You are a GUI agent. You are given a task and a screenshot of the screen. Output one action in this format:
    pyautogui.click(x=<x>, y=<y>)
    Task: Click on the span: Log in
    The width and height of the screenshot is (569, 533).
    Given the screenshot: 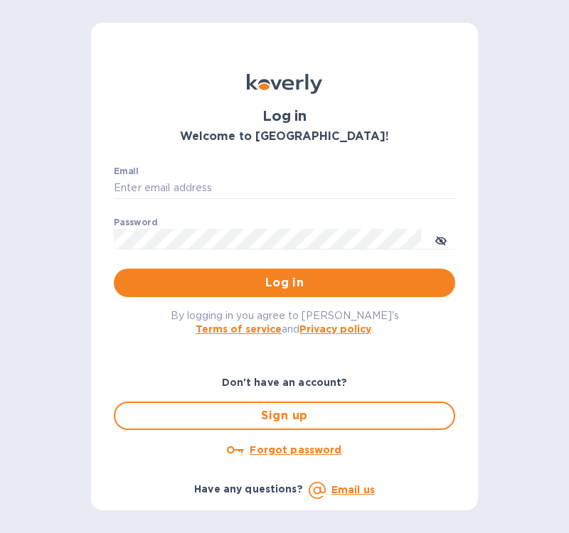 What is the action you would take?
    pyautogui.click(x=284, y=283)
    